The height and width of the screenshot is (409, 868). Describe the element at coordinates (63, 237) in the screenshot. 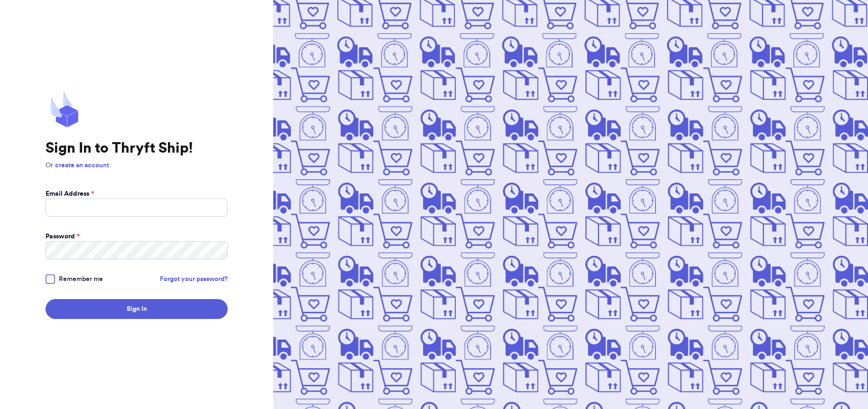

I see `label: Password` at that location.